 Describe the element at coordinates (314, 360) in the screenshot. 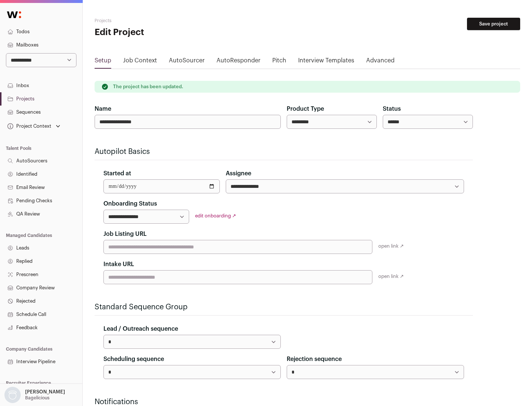

I see `label: Rejection sequence` at that location.